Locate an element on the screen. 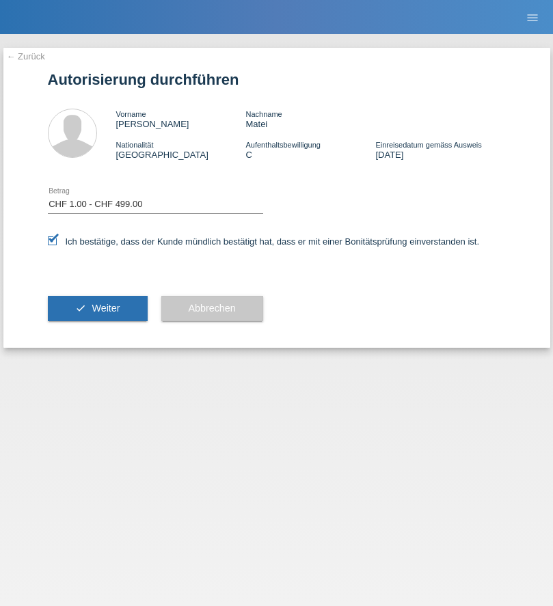 This screenshot has width=553, height=606. span: Abbrechen is located at coordinates (212, 308).